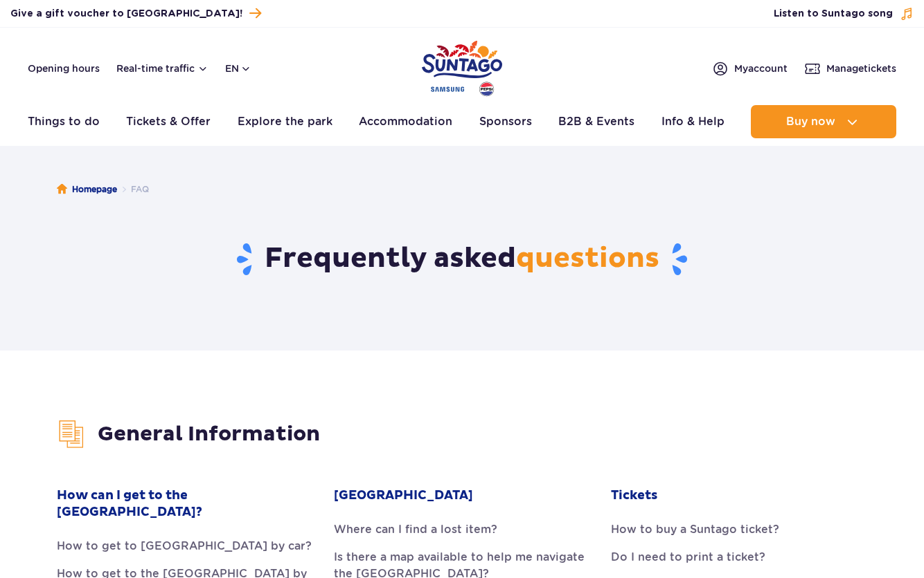 The width and height of the screenshot is (924, 578). What do you see at coordinates (506, 122) in the screenshot?
I see `a: Sponsors` at bounding box center [506, 122].